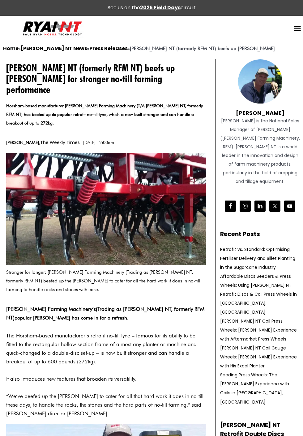 The image size is (303, 436). I want to click on a: Press Releases, so click(109, 48).